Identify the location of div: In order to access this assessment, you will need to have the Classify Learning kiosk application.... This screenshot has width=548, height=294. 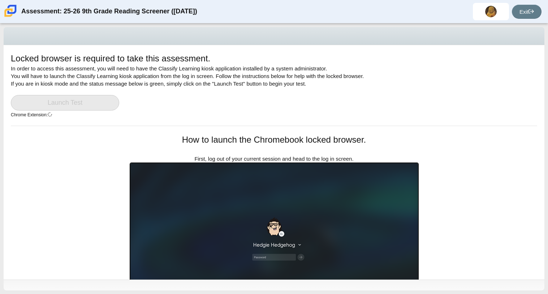
(274, 89).